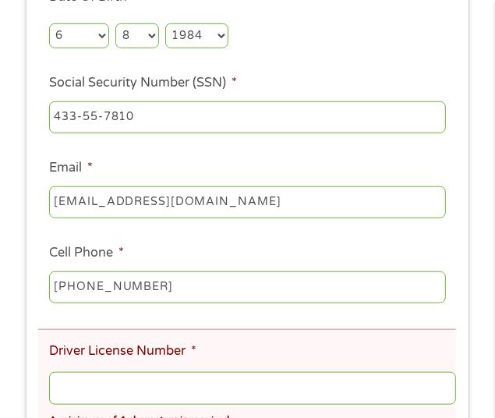 Image resolution: width=495 pixels, height=418 pixels. I want to click on label: Driver License Number, so click(122, 351).